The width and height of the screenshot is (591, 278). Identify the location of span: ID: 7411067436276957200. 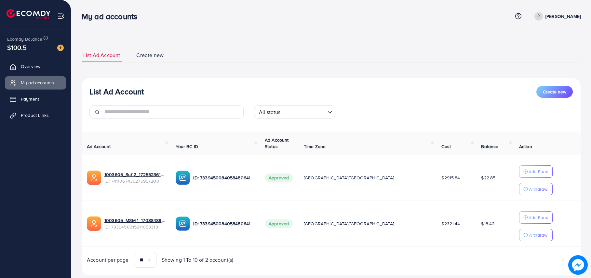
(135, 181).